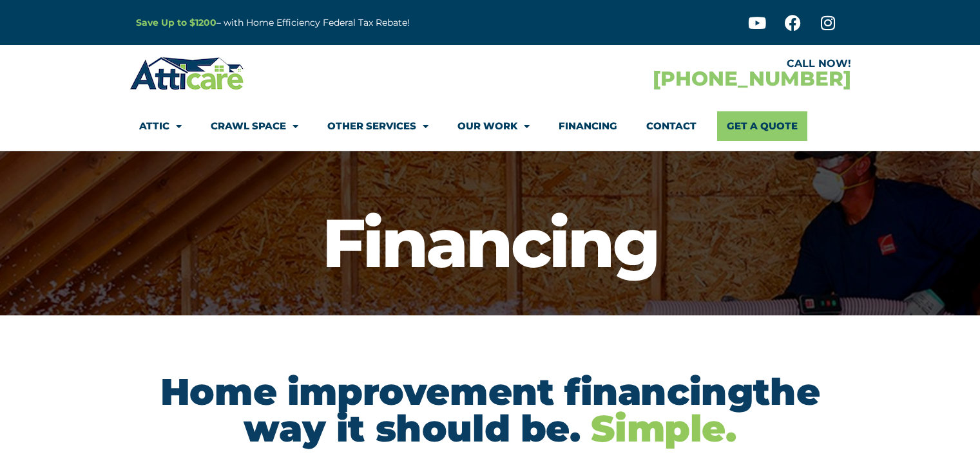 This screenshot has height=475, width=980. What do you see at coordinates (176, 23) in the screenshot?
I see `strong: Save Up to $1200` at bounding box center [176, 23].